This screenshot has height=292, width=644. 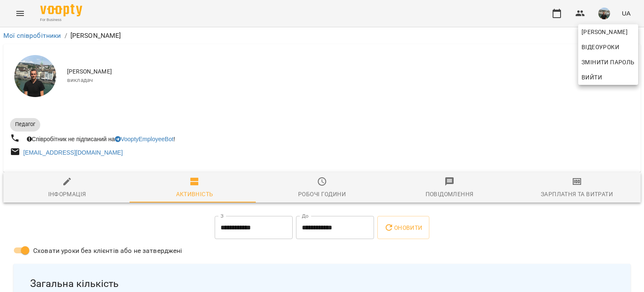 I want to click on span: Змінити пароль, so click(x=608, y=62).